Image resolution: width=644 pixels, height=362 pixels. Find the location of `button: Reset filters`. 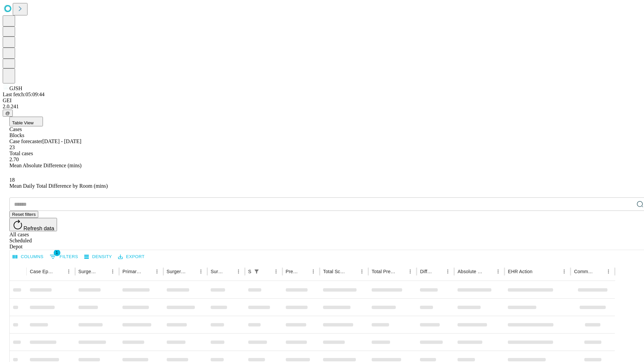

button: Reset filters is located at coordinates (24, 214).